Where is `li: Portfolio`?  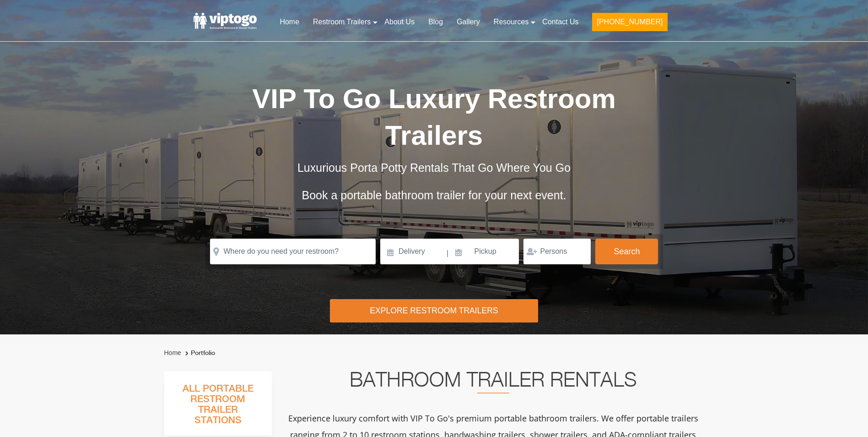
li: Portfolio is located at coordinates (199, 353).